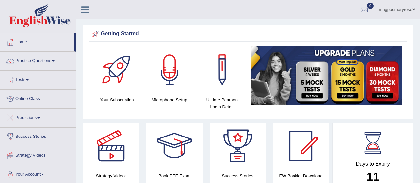 The width and height of the screenshot is (420, 183). Describe the element at coordinates (111, 176) in the screenshot. I see `h4: Strategy Videos` at that location.